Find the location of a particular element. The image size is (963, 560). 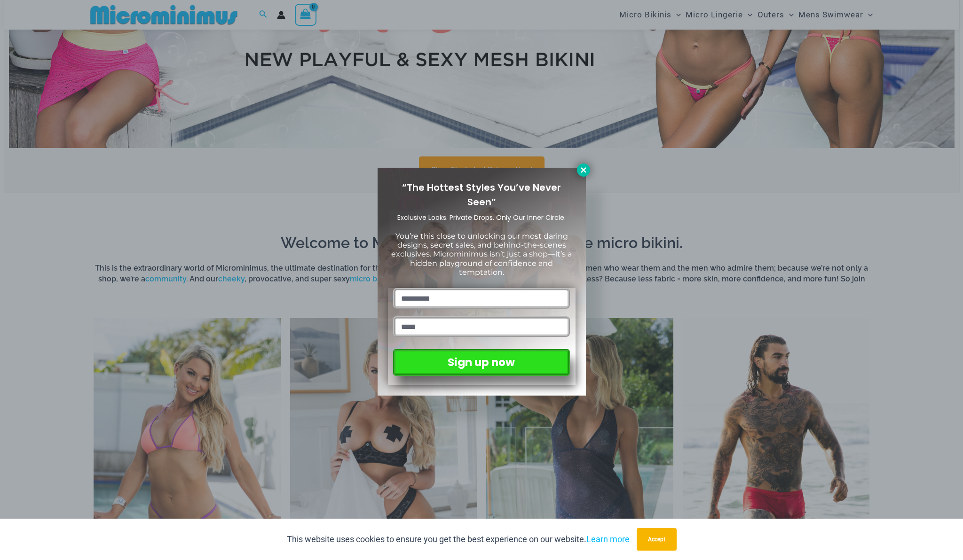

button: Sign up now is located at coordinates (481, 362).